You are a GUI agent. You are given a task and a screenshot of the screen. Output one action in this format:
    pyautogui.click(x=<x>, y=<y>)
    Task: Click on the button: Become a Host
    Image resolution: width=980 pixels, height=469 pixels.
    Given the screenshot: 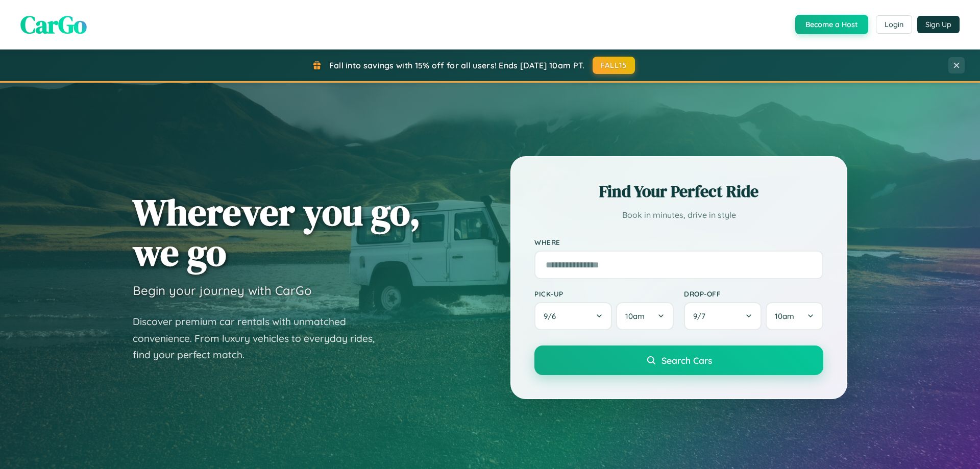 What is the action you would take?
    pyautogui.click(x=832, y=25)
    